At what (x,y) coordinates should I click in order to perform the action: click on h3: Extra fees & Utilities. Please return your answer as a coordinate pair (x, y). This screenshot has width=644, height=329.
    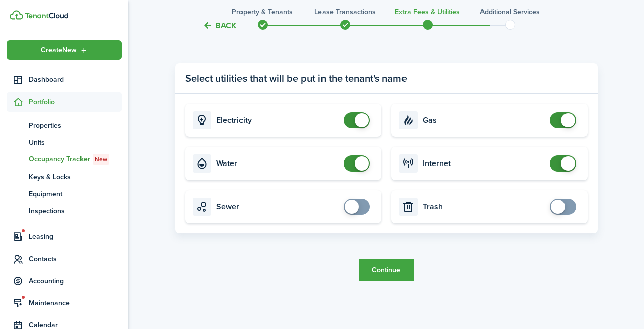
    Looking at the image, I should click on (427, 12).